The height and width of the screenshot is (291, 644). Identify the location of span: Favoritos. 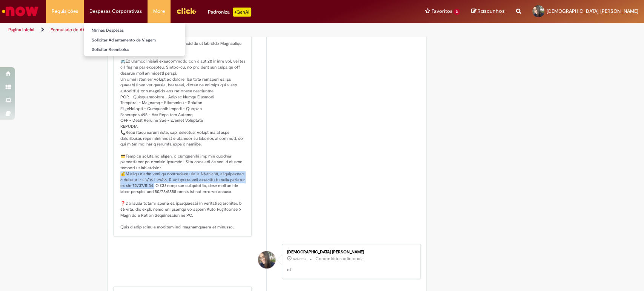
(441, 11).